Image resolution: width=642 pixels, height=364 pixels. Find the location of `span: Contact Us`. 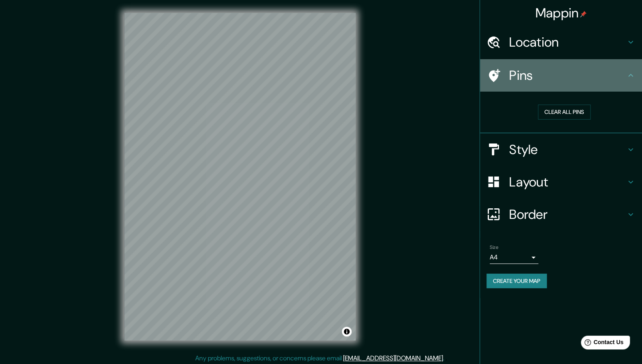

span: Contact Us is located at coordinates (38, 10).